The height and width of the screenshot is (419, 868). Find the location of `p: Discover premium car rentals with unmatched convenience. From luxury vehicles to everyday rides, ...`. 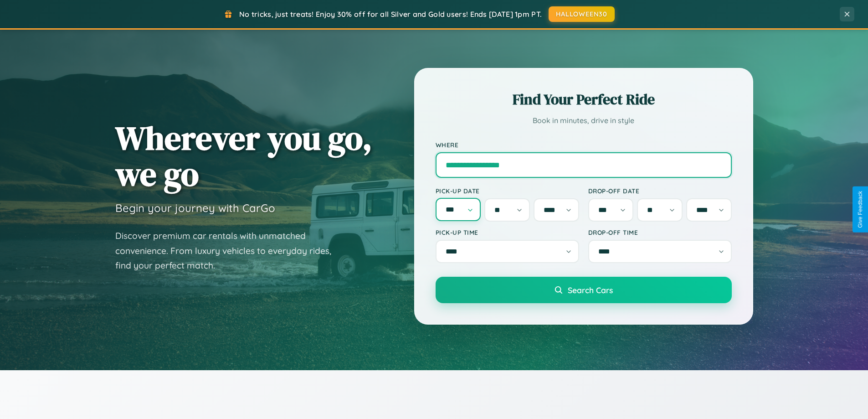

p: Discover premium car rentals with unmatched convenience. From luxury vehicles to everyday rides, ... is located at coordinates (229, 250).